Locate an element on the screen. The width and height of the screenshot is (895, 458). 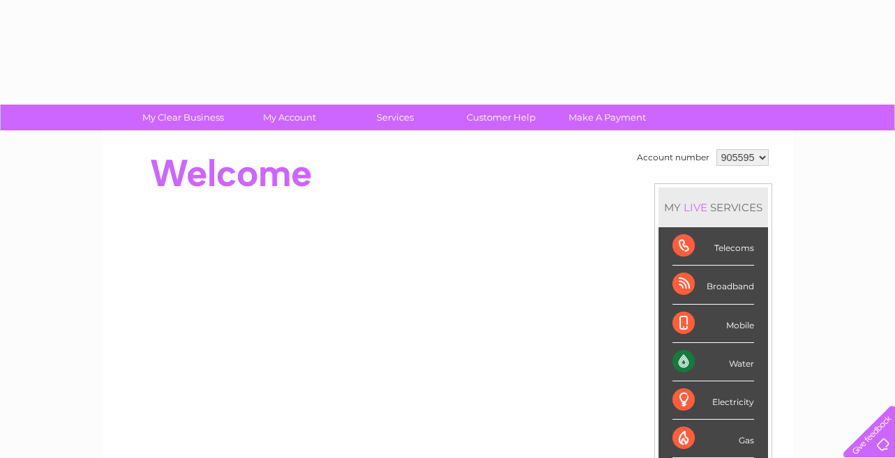
div: Telecoms is located at coordinates (713, 246).